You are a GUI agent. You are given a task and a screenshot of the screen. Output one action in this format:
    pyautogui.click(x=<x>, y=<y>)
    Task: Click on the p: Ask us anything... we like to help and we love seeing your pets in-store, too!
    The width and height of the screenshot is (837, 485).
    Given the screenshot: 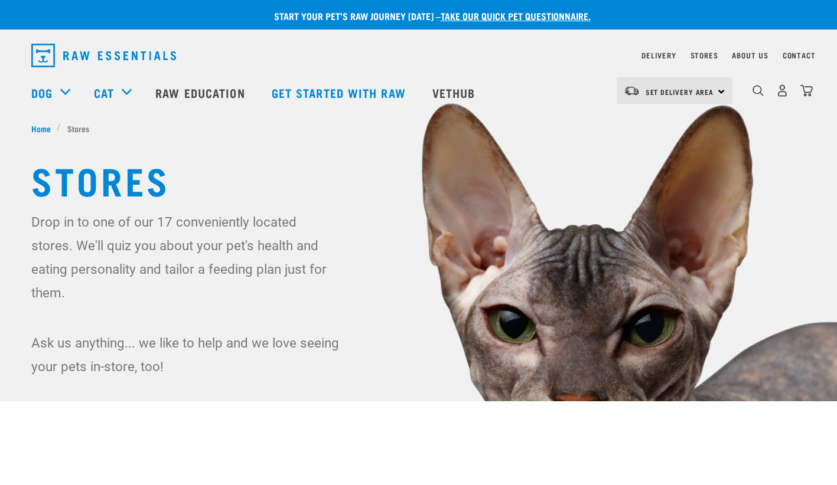 What is the action you would take?
    pyautogui.click(x=186, y=355)
    